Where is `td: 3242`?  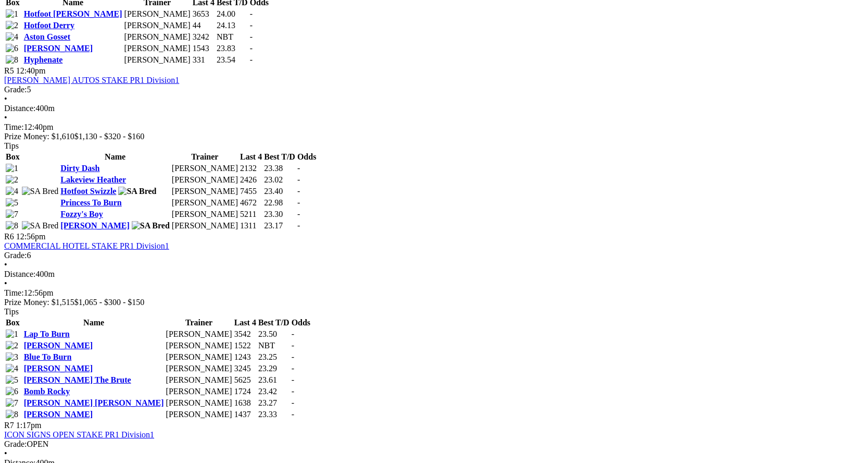
td: 3242 is located at coordinates (204, 37).